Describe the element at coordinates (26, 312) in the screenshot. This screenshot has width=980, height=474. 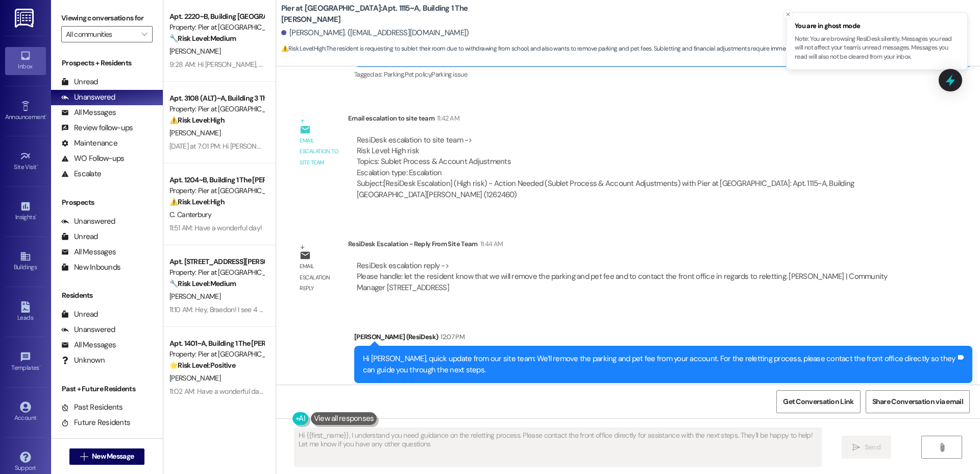
I see `a: Leads` at that location.